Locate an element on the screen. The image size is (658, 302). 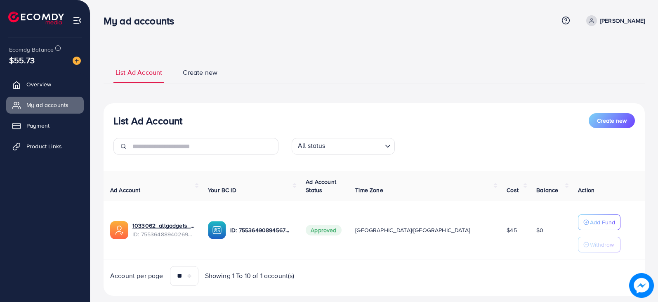
img: ic-ads-acc.e4c84228.svg is located at coordinates (119, 230).